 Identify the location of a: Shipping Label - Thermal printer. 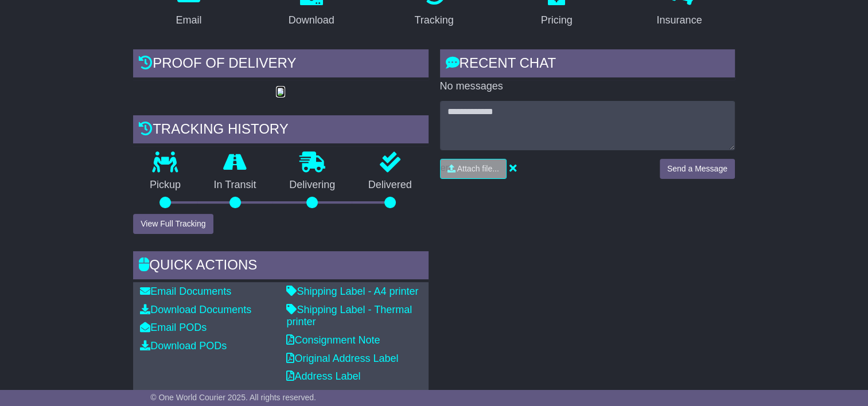
(349, 316).